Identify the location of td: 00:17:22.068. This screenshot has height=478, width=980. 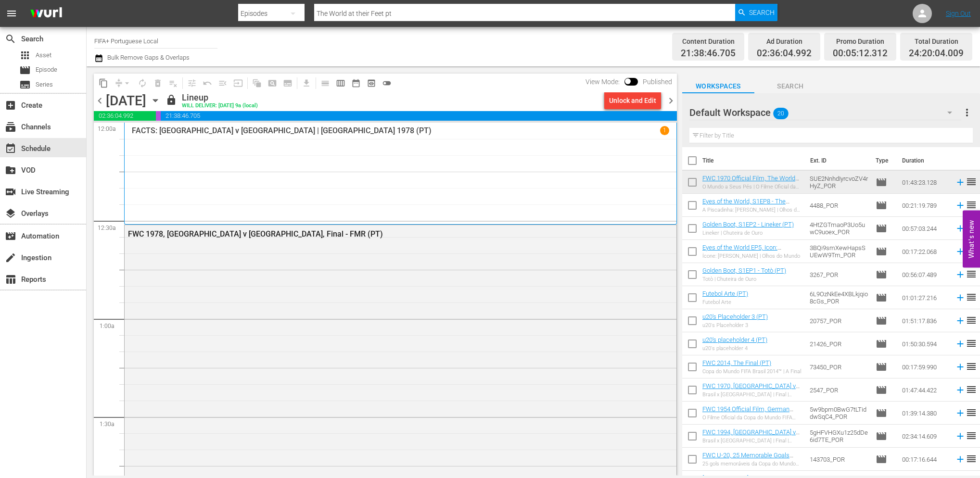
(924, 252).